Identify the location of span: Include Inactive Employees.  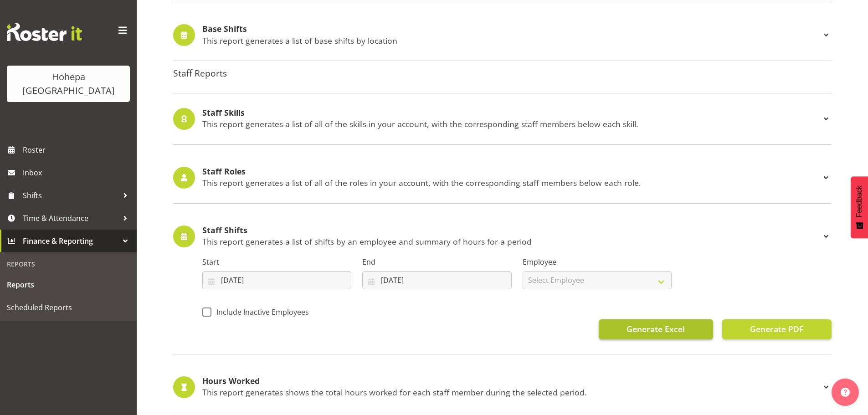
(260, 312).